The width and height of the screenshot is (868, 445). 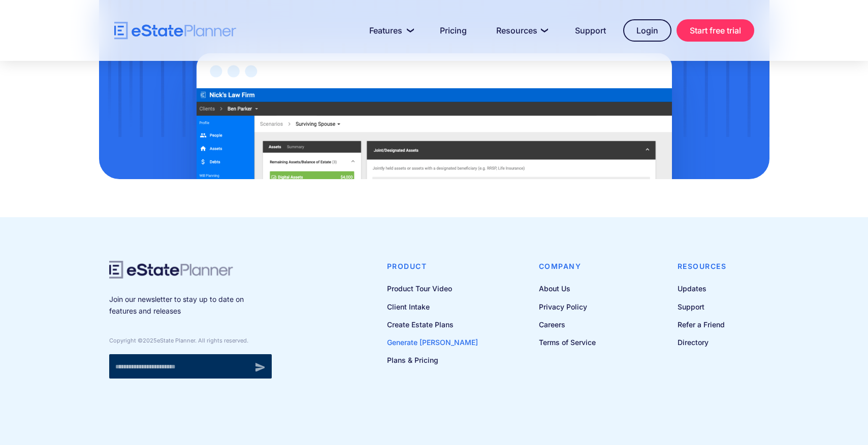 What do you see at coordinates (453, 30) in the screenshot?
I see `a: Pricing` at bounding box center [453, 30].